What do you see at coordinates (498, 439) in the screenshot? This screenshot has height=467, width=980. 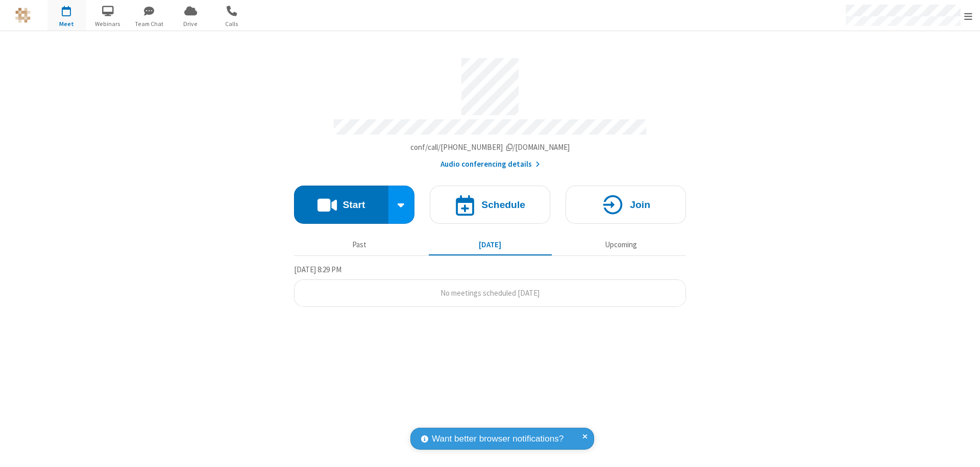 I see `span: Want better browser notifications?` at bounding box center [498, 439].